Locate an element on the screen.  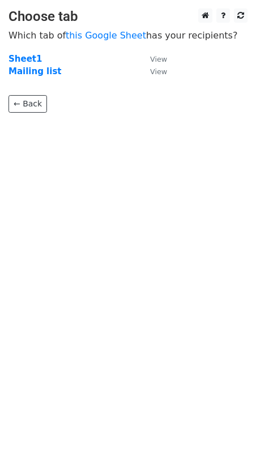
p: Which tab of has your recipients? is located at coordinates (128, 35).